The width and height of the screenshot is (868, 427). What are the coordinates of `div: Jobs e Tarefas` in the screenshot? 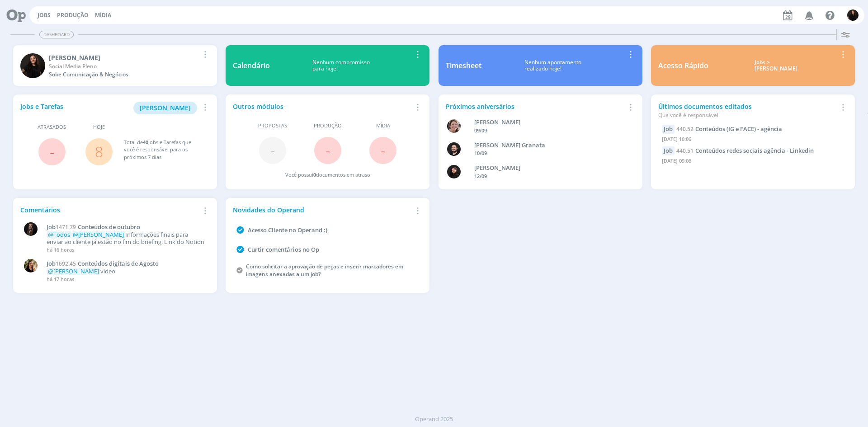 It's located at (110, 108).